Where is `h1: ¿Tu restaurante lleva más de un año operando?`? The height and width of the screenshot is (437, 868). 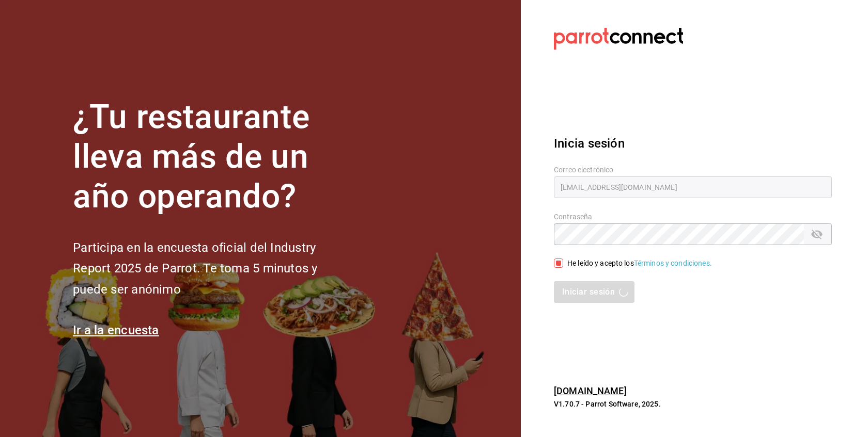
h1: ¿Tu restaurante lleva más de un año operando? is located at coordinates (212, 157).